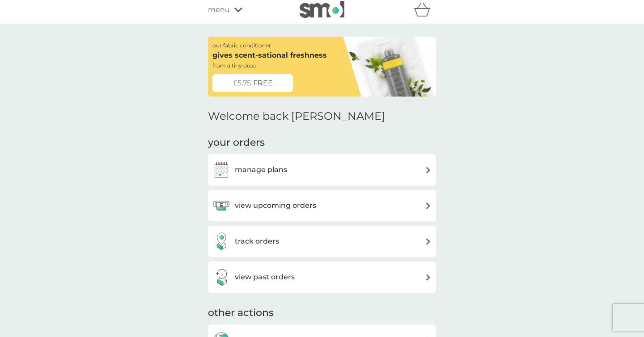 The height and width of the screenshot is (337, 644). I want to click on h3: other actions, so click(241, 313).